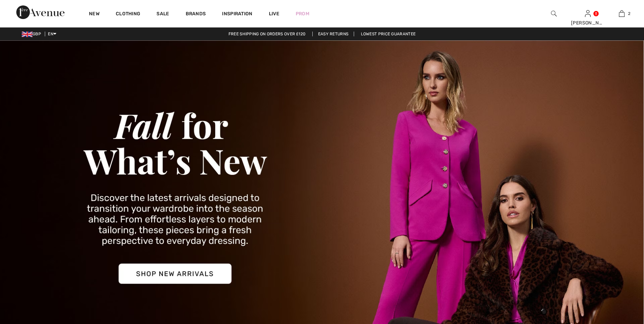 The height and width of the screenshot is (324, 644). Describe the element at coordinates (237, 14) in the screenshot. I see `span: Inspiration` at that location.